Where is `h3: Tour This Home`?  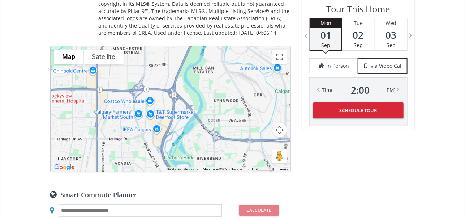 h3: Tour This Home is located at coordinates (358, 11).